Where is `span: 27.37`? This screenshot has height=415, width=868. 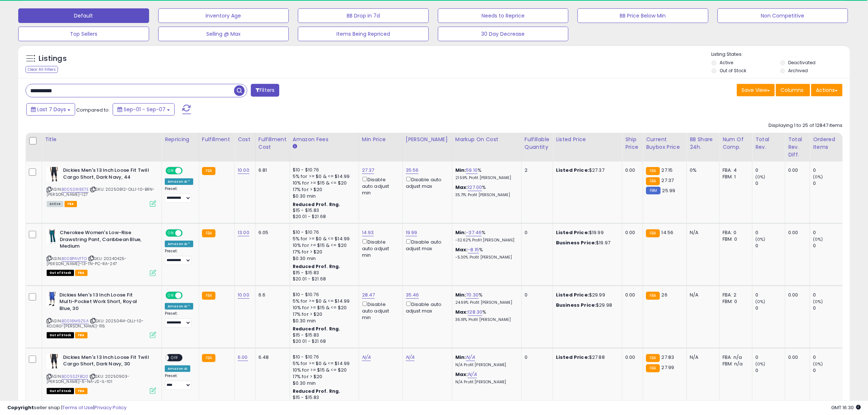
span: 27.37 is located at coordinates (668, 180).